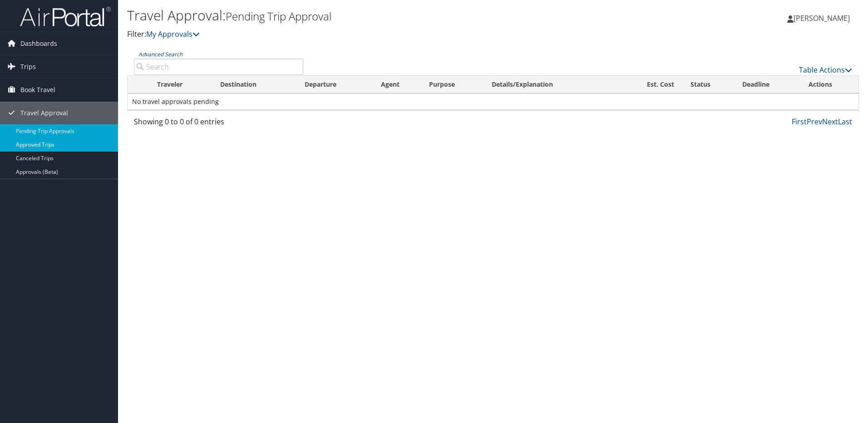 This screenshot has width=868, height=423. Describe the element at coordinates (829, 85) in the screenshot. I see `th: Actions` at that location.